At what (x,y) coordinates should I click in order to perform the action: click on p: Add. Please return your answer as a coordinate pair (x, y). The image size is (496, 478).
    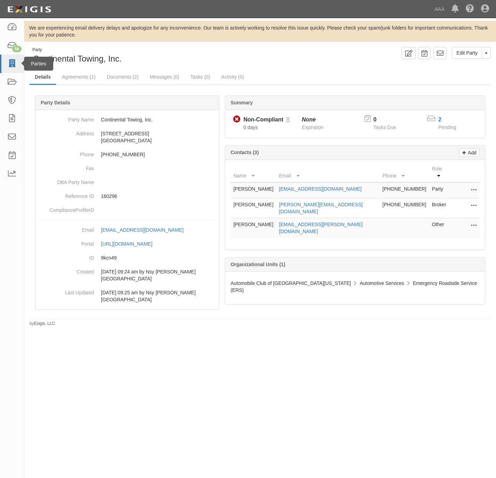
    Looking at the image, I should click on (471, 152).